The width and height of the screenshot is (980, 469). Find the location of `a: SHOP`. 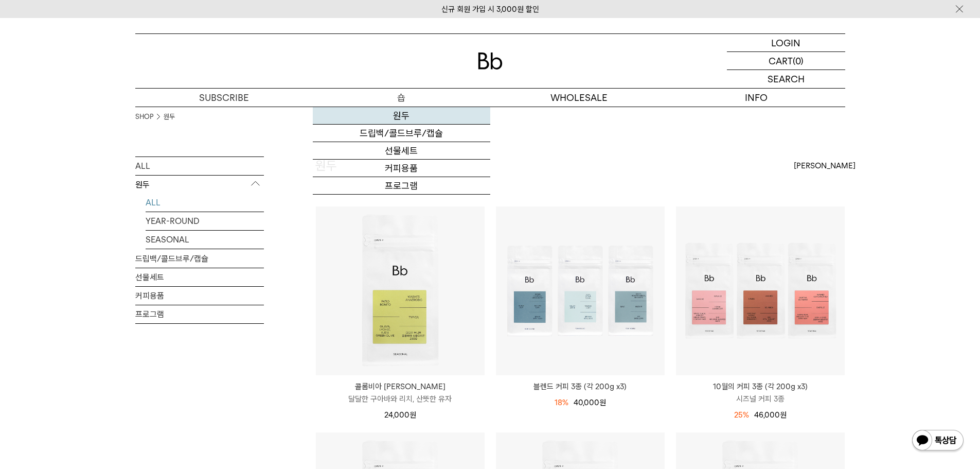

a: SHOP is located at coordinates (144, 117).